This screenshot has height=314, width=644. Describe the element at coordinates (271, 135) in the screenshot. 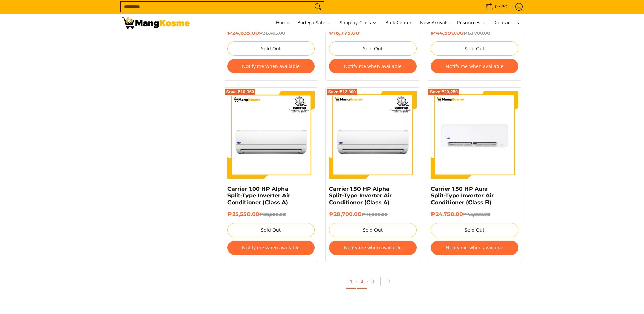

I see `img: Carrier 1.00 HP Alpha Split-Type Inverter Air Conditioner (Class A)` at that location.